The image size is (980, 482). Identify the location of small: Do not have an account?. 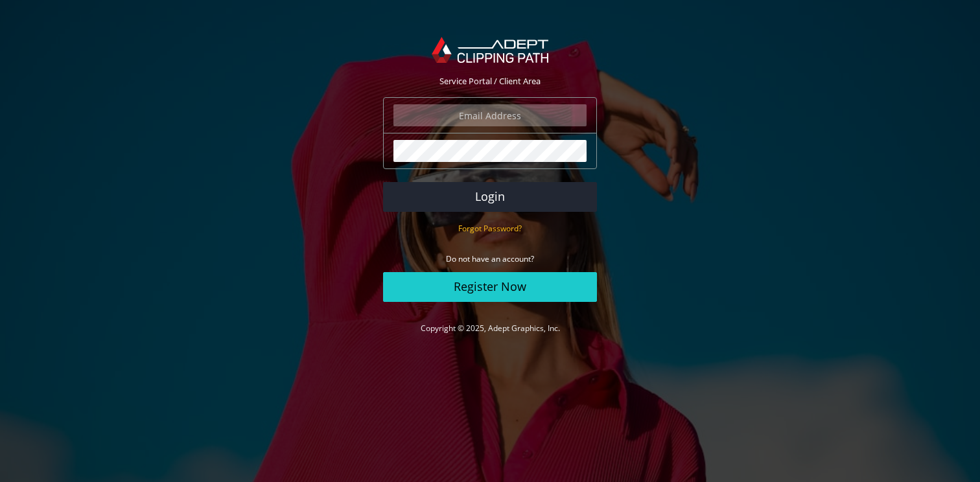
(490, 259).